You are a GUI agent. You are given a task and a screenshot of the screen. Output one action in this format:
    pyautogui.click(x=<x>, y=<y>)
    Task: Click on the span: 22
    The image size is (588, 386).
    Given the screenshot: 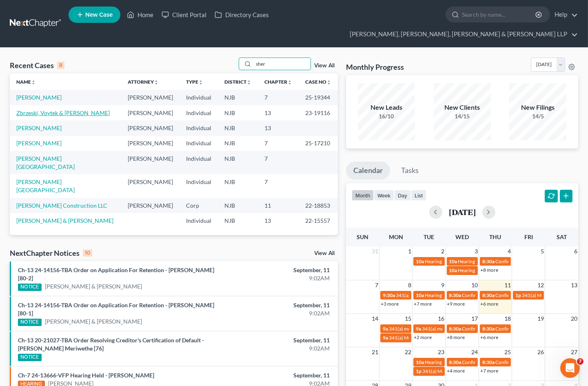 What is the action you would take?
    pyautogui.click(x=408, y=352)
    